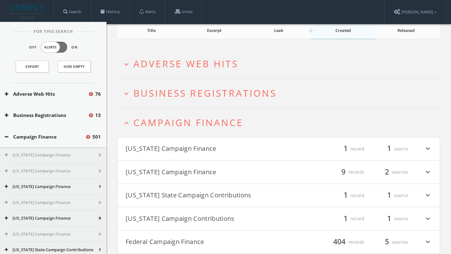 Image resolution: width=451 pixels, height=254 pixels. What do you see at coordinates (188, 122) in the screenshot?
I see `span: Campaign Finance` at bounding box center [188, 122].